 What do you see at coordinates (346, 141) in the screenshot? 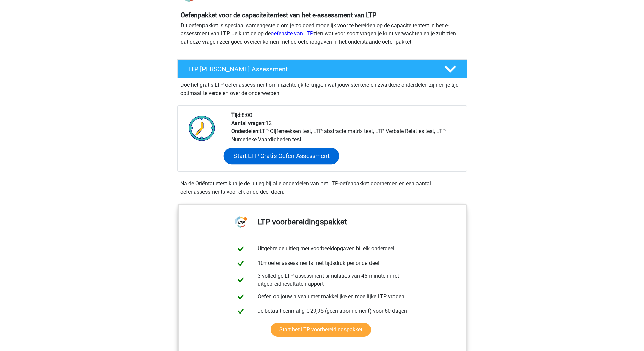
I see `div: 8:00 12 LTP Cijferreeksen test, LTP abstracte matrix test, LTP Verbale Relaties test, LTP Numerie...` at bounding box center [346, 141].